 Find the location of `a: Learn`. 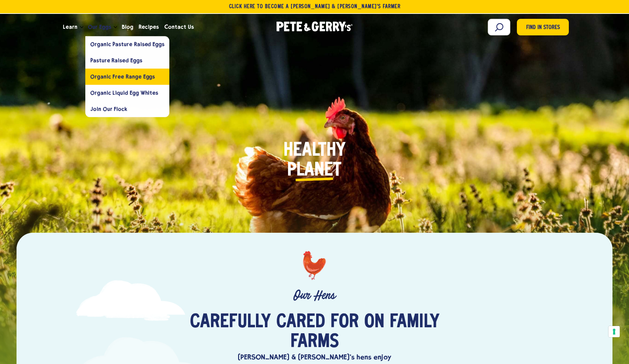

a: Learn is located at coordinates (70, 27).